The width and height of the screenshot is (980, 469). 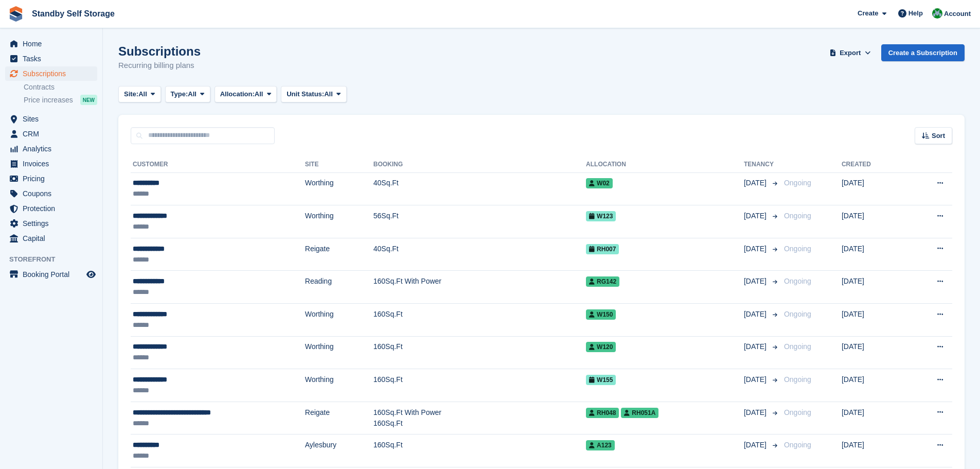 I want to click on a: Preview store, so click(x=91, y=275).